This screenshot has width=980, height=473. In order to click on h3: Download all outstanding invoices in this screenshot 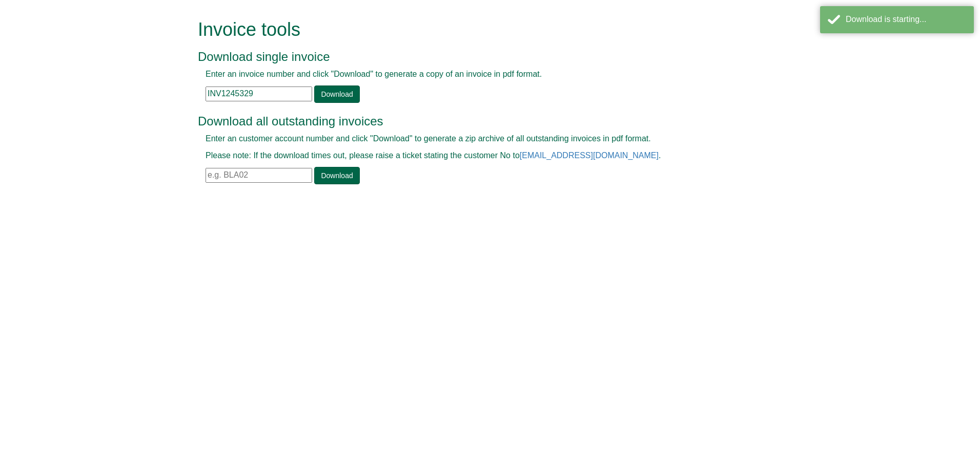, I will do `click(478, 121)`.